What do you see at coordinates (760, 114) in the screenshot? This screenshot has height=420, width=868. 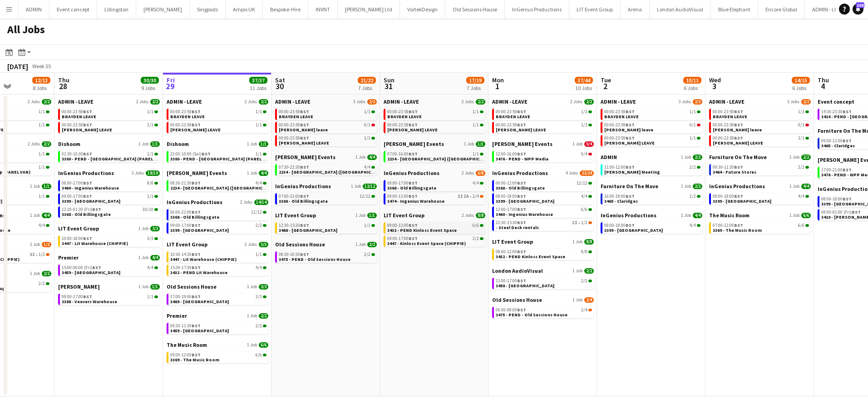 I see `a: 00:00-23:59BST1/1BRAYDEN LEAVE` at bounding box center [760, 114].